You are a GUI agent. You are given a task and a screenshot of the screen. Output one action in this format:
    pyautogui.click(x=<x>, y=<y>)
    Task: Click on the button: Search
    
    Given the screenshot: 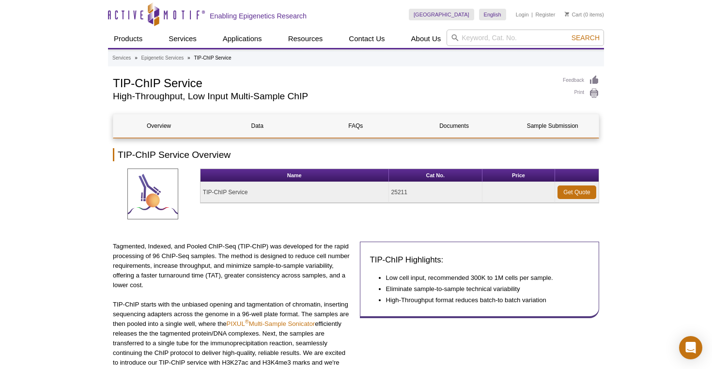 What is the action you would take?
    pyautogui.click(x=586, y=38)
    